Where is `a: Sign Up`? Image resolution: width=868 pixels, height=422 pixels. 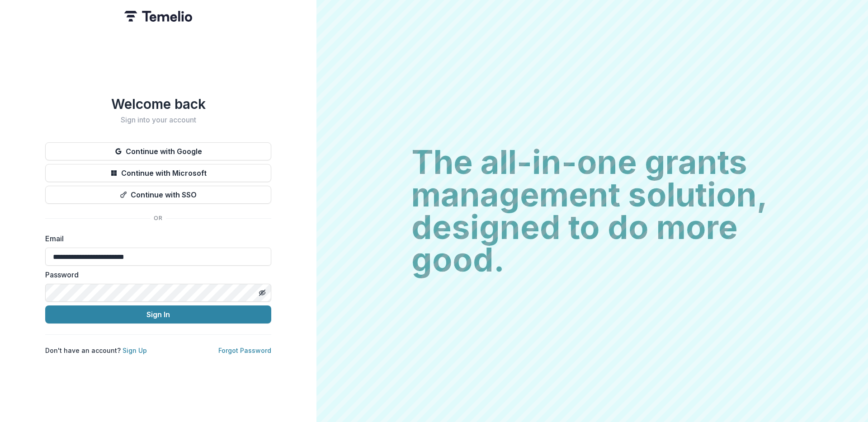
a: Sign Up is located at coordinates (135, 350).